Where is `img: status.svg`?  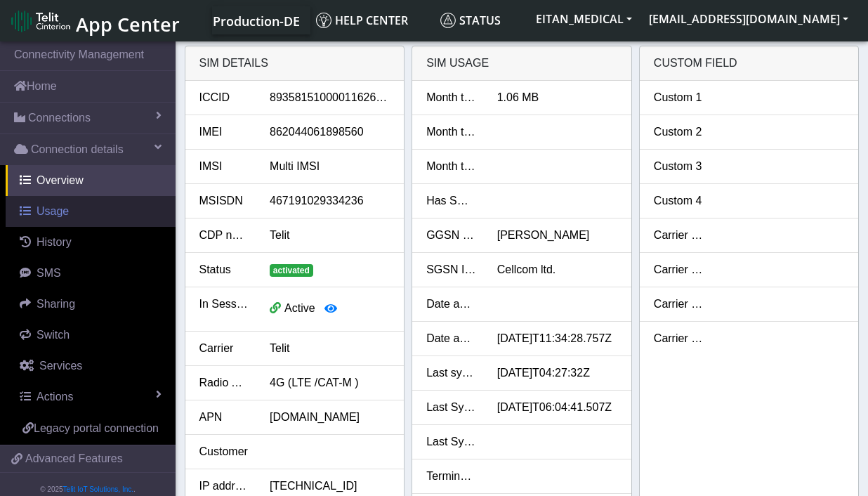
img: status.svg is located at coordinates (448, 20).